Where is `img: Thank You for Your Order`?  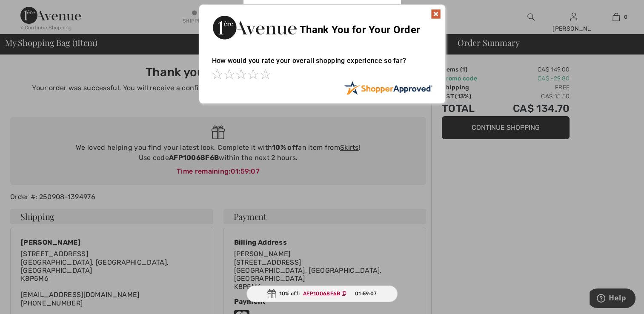 img: Thank You for Your Order is located at coordinates (254, 27).